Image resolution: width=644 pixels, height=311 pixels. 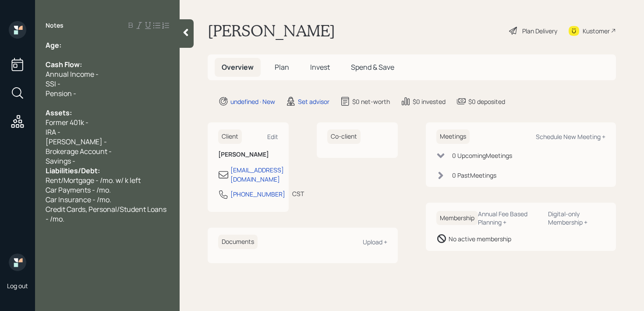 What do you see at coordinates (253, 102) in the screenshot?
I see `div: undefined · New` at bounding box center [253, 102].